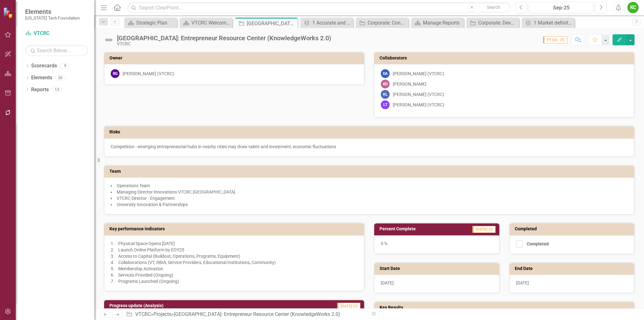 The image size is (644, 320). Describe the element at coordinates (109, 40) in the screenshot. I see `img: Not Defined` at that location.